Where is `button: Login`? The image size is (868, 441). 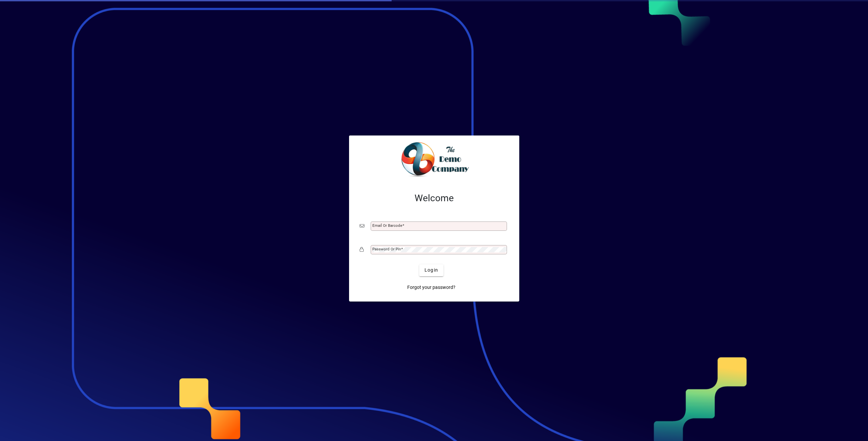
button: Login is located at coordinates (431, 271).